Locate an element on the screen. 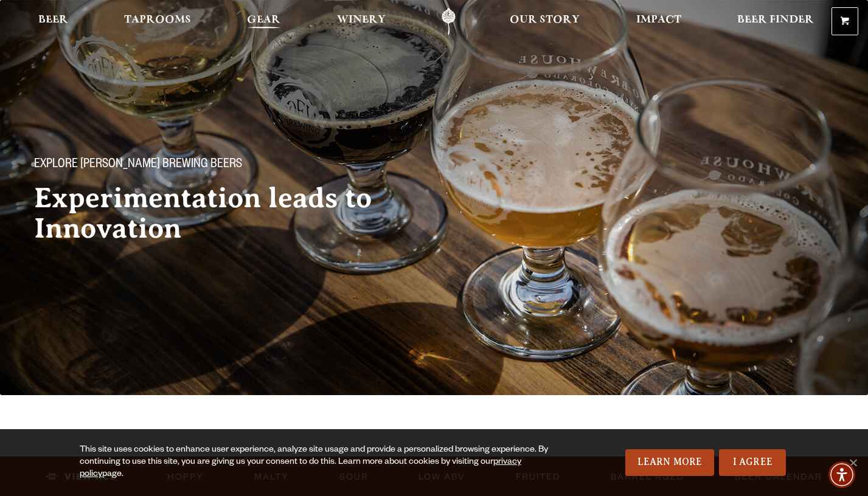 Image resolution: width=868 pixels, height=496 pixels. a: Gear is located at coordinates (264, 22).